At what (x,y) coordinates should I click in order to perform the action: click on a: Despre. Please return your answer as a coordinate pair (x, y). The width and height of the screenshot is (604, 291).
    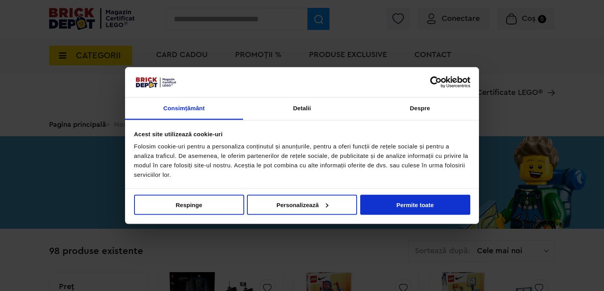
    Looking at the image, I should click on (420, 109).